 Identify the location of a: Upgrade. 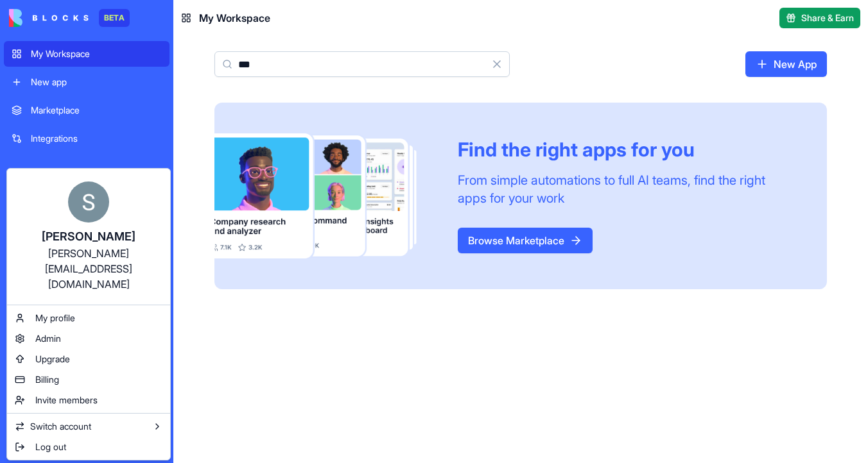
(88, 359).